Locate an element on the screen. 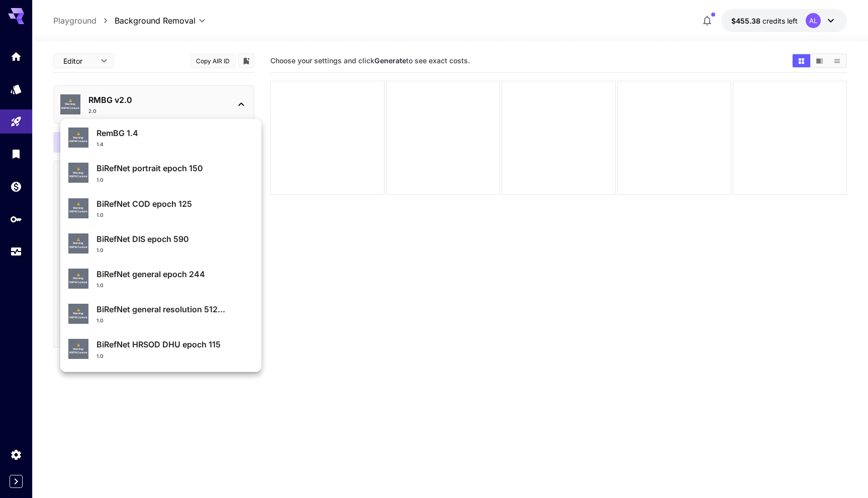 This screenshot has width=868, height=498. p: BiRefNet general epoch 244 is located at coordinates (175, 274).